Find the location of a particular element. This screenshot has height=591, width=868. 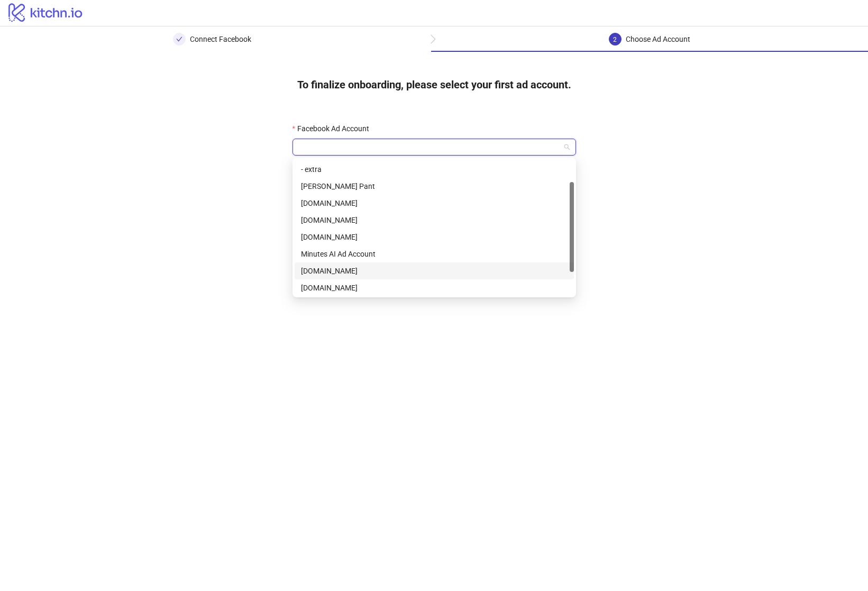

div: datalyr.com is located at coordinates (434, 220).